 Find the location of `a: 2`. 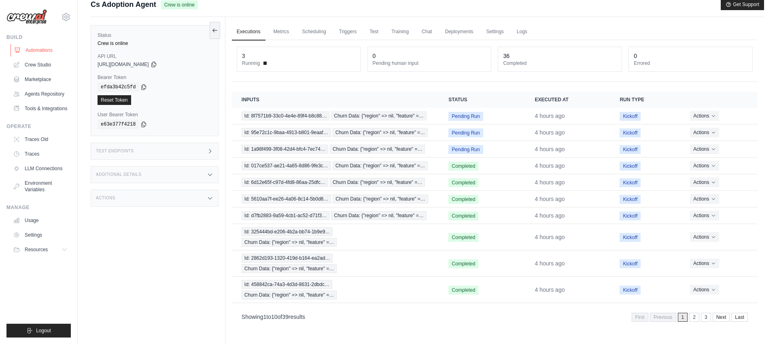

a: 2 is located at coordinates (694, 317).